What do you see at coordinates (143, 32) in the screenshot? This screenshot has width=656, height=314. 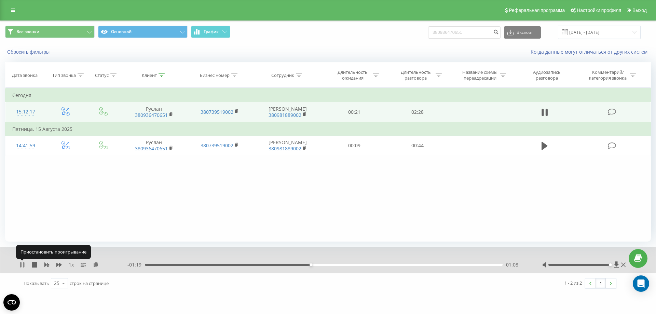 I see `button: Основной` at bounding box center [143, 32].